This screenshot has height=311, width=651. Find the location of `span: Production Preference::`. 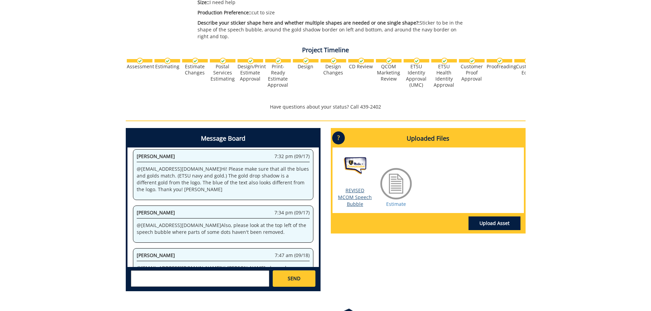

span: Production Preference:: is located at coordinates (225, 12).